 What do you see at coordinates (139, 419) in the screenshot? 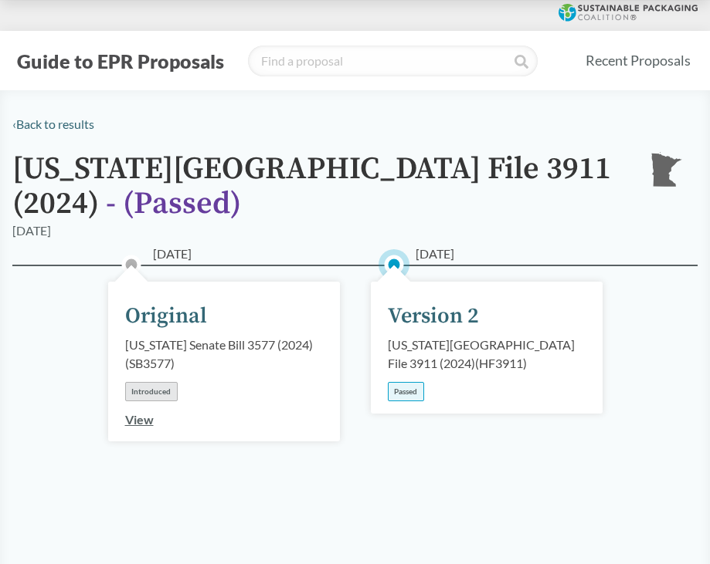
I see `a: View` at bounding box center [139, 419].